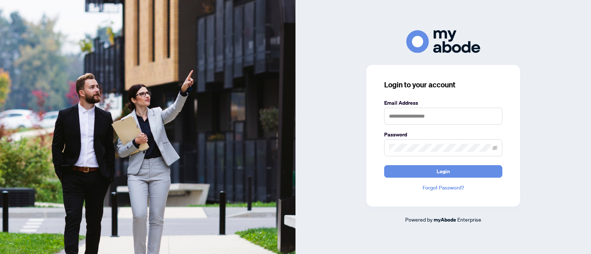  What do you see at coordinates (445, 220) in the screenshot?
I see `a: myAbode` at bounding box center [445, 220].